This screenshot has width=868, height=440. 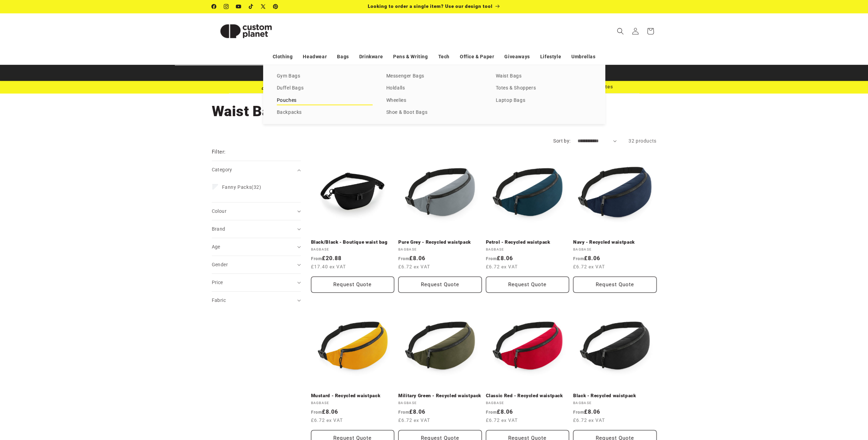 I want to click on span: Price, so click(x=217, y=283).